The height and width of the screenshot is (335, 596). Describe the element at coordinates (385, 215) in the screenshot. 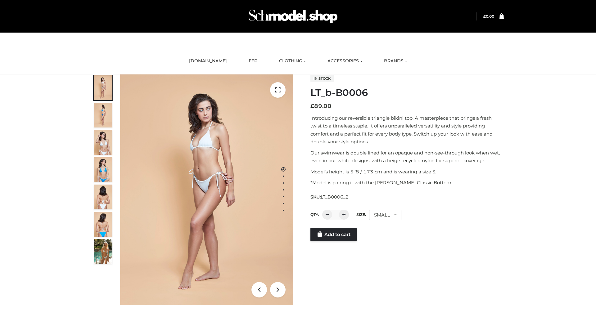

I see `div: SMALL` at that location.